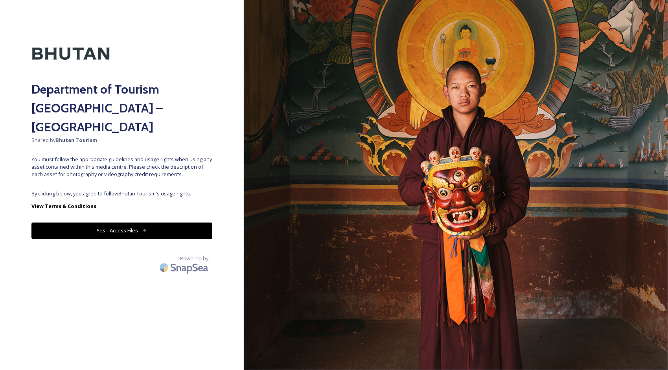 Image resolution: width=668 pixels, height=370 pixels. I want to click on span: By clicking below, you agree to follow Bhutan Tourism 's usage rights., so click(122, 193).